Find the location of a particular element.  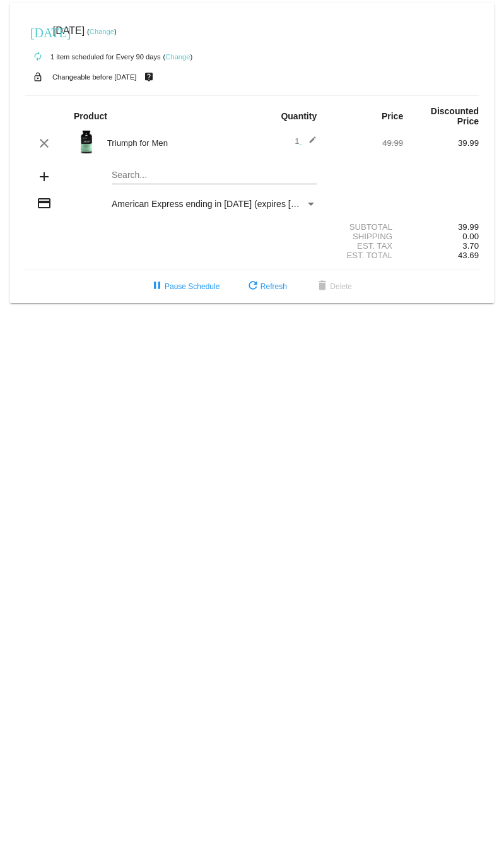

mat-icon: delete is located at coordinates (322, 286).